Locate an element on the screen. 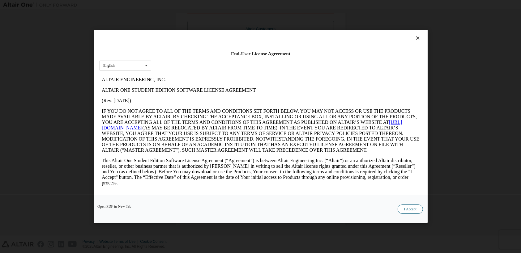 The width and height of the screenshot is (521, 253). p: ALTAIR ENGINEERING, INC. is located at coordinates (162, 5).